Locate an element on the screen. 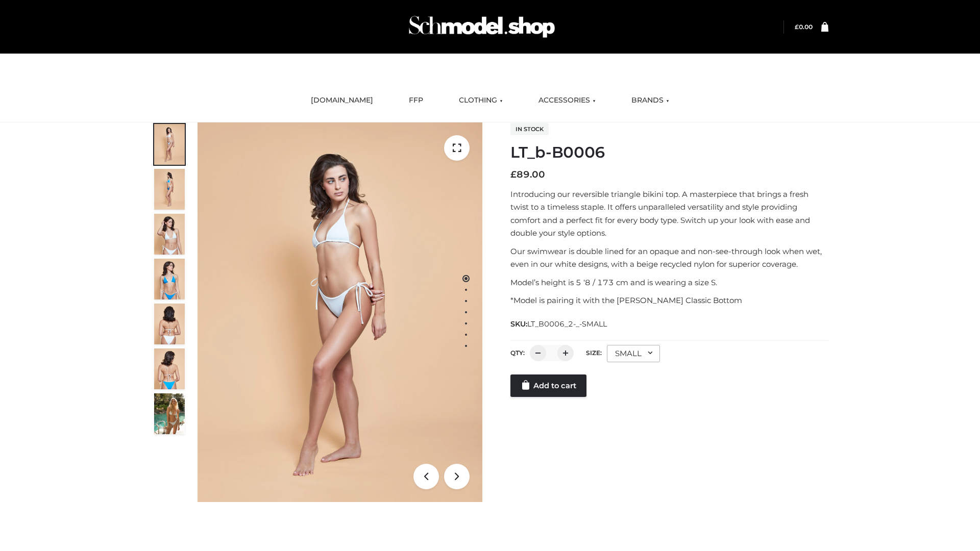 The height and width of the screenshot is (551, 980). a: CLOTHING is located at coordinates (481, 100).